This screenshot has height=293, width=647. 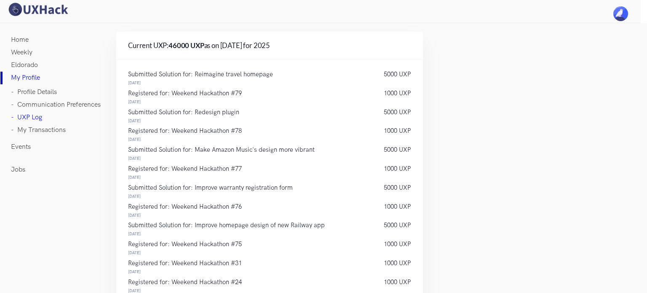 What do you see at coordinates (247, 244) in the screenshot?
I see `p: Registered for: Weekend Hackathon #75` at bounding box center [247, 244].